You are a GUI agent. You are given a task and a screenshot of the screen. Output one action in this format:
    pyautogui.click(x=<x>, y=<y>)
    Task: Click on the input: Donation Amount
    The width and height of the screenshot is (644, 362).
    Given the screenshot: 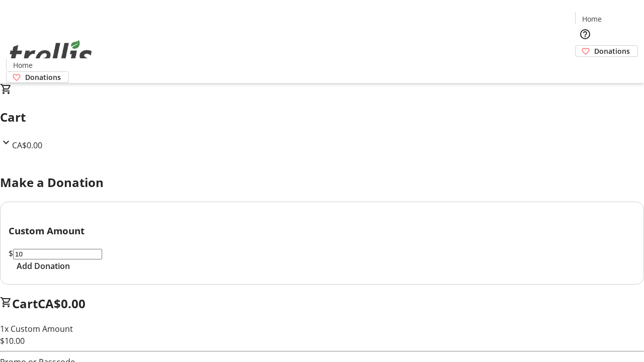 What is the action you would take?
    pyautogui.click(x=57, y=254)
    